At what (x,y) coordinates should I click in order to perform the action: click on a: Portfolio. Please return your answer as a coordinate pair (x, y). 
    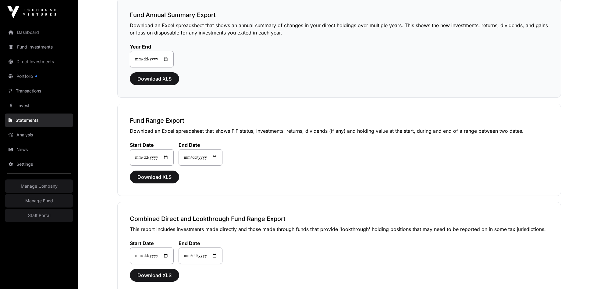
    Looking at the image, I should click on (39, 76).